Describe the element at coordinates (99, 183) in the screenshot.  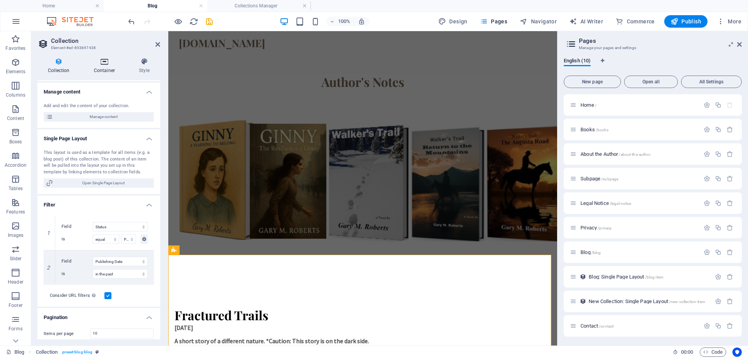
I see `button: Open Single Page Layout` at that location.